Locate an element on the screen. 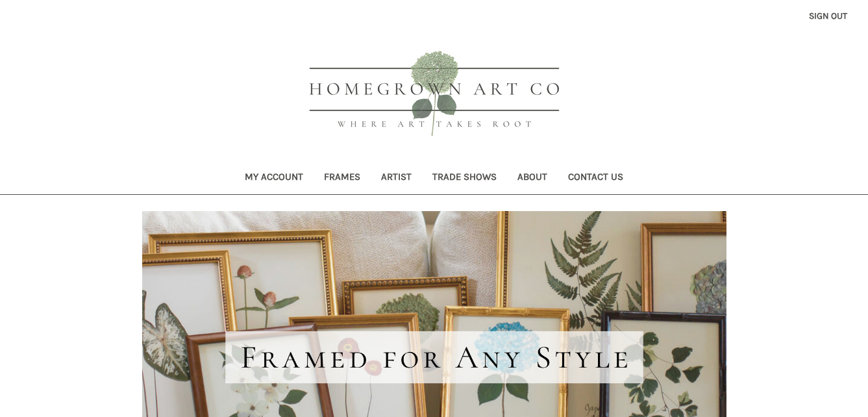  a: Artist is located at coordinates (396, 177).